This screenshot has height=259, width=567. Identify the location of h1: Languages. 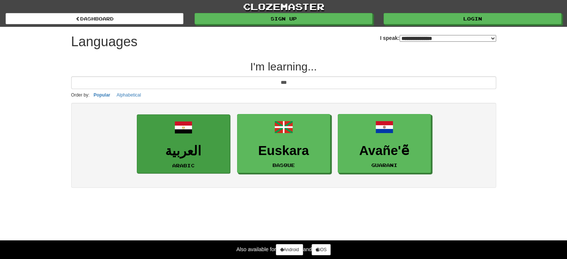
(104, 42).